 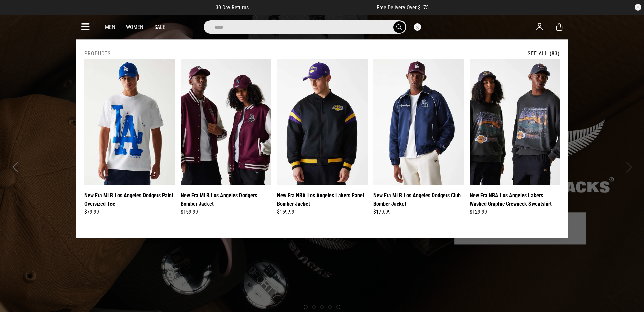 What do you see at coordinates (419, 212) in the screenshot?
I see `div: $179.99` at bounding box center [419, 212].